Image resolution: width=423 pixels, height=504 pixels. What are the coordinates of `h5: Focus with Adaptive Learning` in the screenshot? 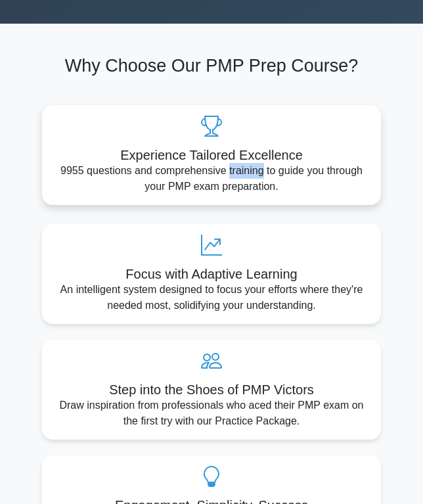 It's located at (212, 274).